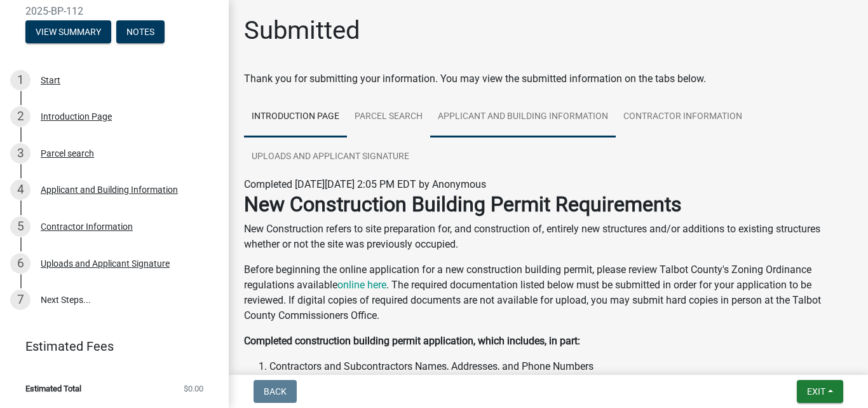  What do you see at coordinates (110, 346) in the screenshot?
I see `a: Estimated Fees` at bounding box center [110, 346].